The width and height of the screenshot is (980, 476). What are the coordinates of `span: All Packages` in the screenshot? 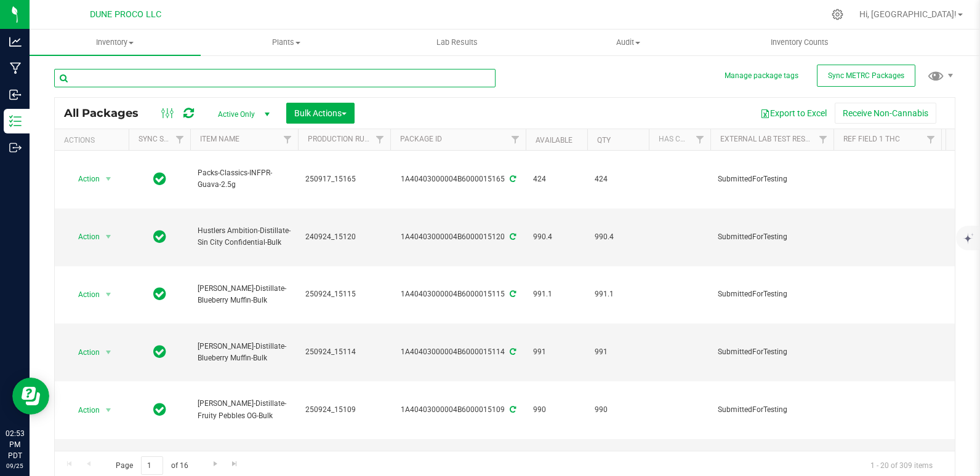 It's located at (107, 113).